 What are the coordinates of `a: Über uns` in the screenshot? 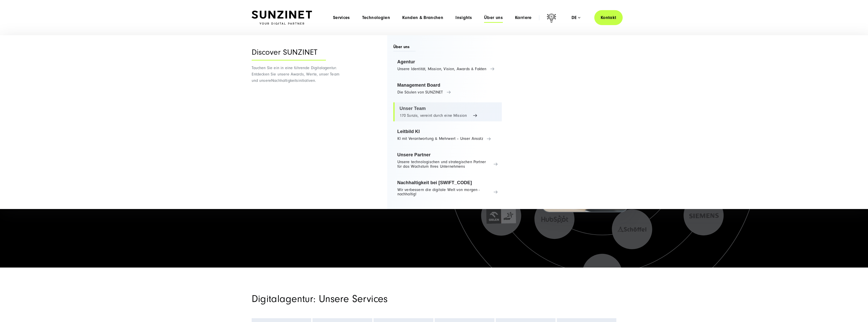 It's located at (494, 17).